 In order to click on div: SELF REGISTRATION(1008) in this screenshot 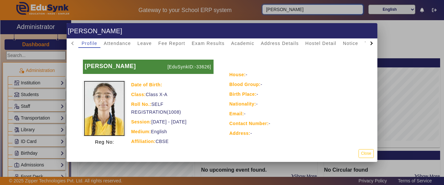, I will do `click(172, 108)`.